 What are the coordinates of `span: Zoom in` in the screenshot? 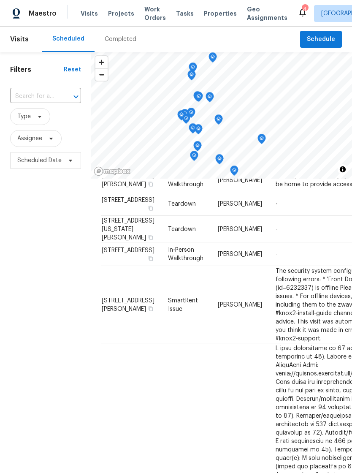 It's located at (101, 62).